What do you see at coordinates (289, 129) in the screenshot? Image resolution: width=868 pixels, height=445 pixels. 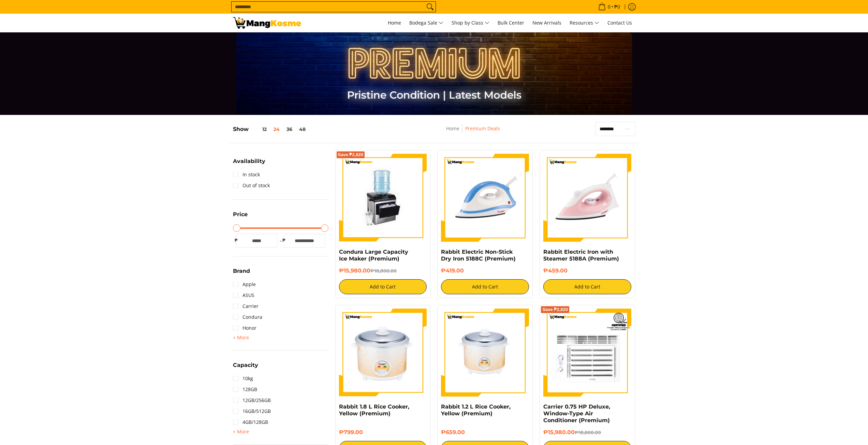 I see `button: 36` at bounding box center [289, 129].